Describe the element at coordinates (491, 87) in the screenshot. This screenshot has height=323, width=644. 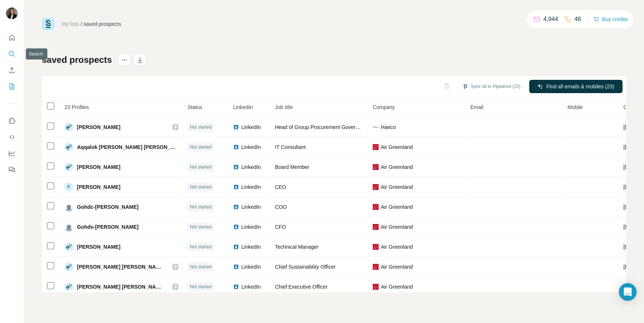
I see `button: Sync all to Pipedrive (23)` at that location.